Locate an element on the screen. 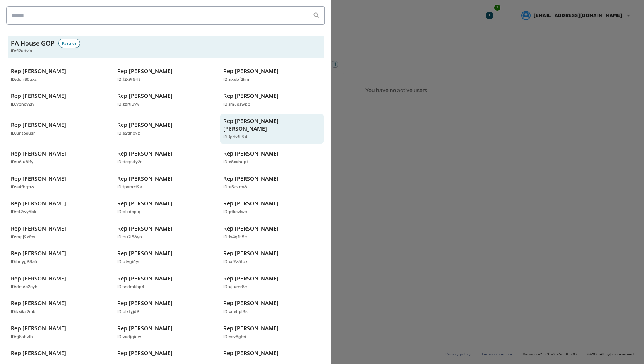 Image resolution: width=644 pixels, height=364 pixels. p: ID: unt3eusr is located at coordinates (23, 133).